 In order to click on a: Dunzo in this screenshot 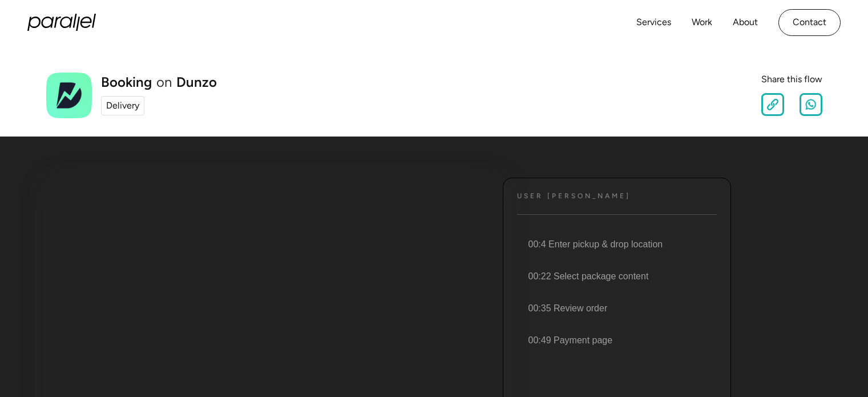, I will do `click(196, 83)`.